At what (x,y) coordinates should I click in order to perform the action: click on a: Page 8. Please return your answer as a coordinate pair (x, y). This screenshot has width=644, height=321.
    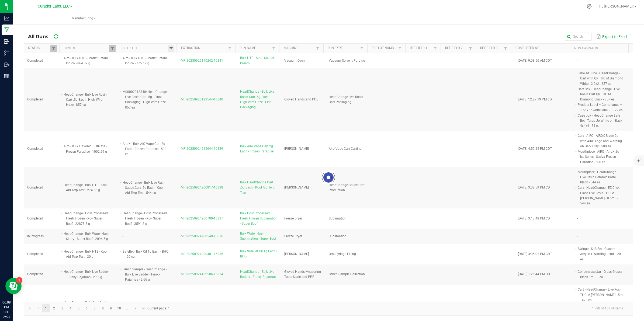
    Looking at the image, I should click on (103, 308).